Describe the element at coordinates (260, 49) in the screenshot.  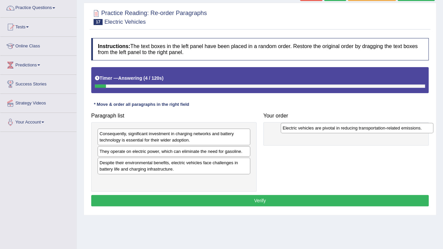
I see `h4: The text boxes in the left panel have been placed in a random order. Restore the original order b...` at that location.